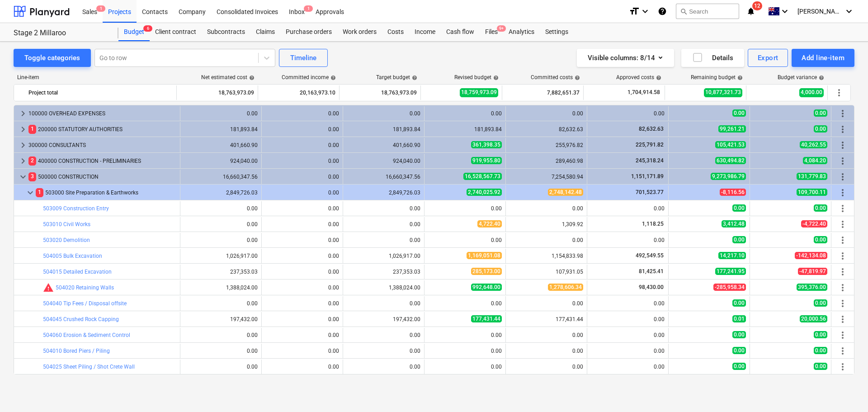 The width and height of the screenshot is (868, 412). What do you see at coordinates (487, 287) in the screenshot?
I see `span: 992,648.00` at bounding box center [487, 287].